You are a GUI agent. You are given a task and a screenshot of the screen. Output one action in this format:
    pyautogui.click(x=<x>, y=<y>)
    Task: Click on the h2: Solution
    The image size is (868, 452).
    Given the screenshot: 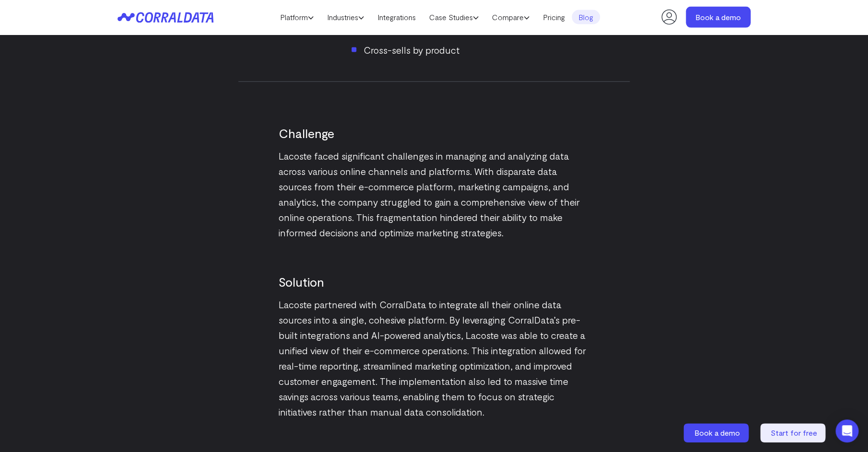 What is the action you would take?
    pyautogui.click(x=434, y=282)
    